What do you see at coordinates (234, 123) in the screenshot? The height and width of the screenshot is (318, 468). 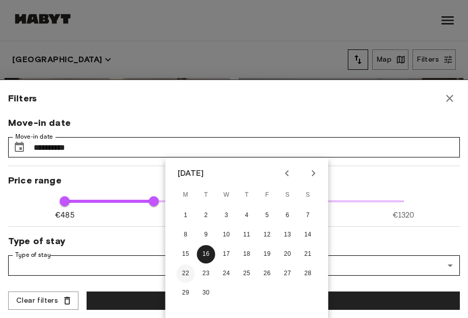 I see `span: Move-in date` at bounding box center [234, 123].